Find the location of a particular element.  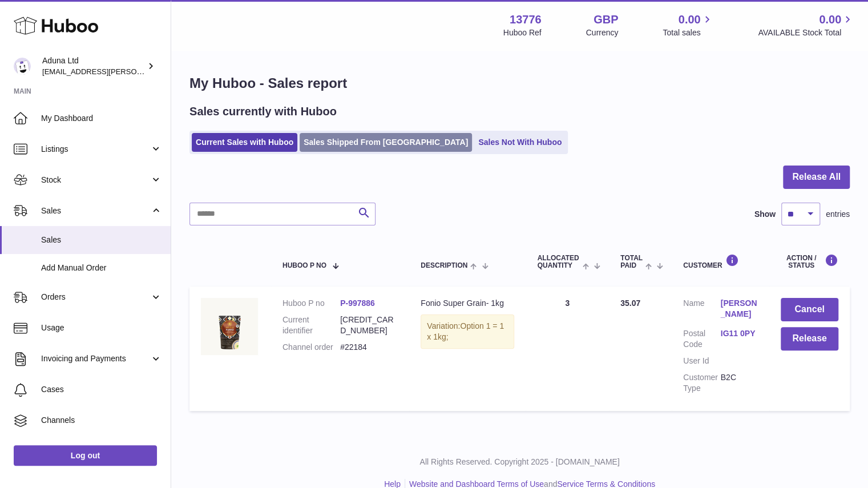

div: Action / Status is located at coordinates (809, 261).